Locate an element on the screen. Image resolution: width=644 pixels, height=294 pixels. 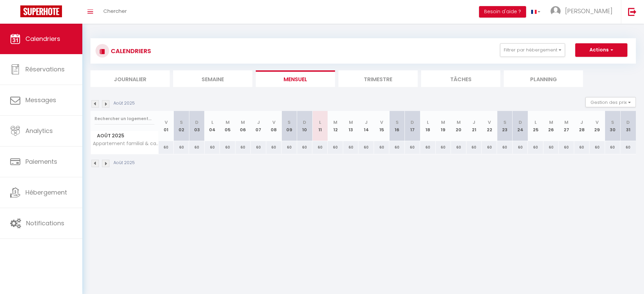
th: 05 is located at coordinates (228, 126).